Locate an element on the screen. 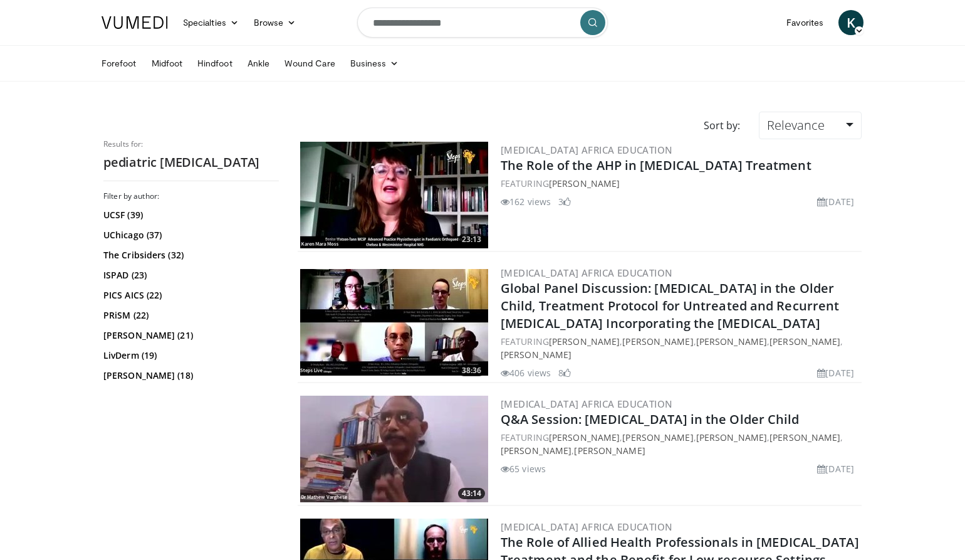 Image resolution: width=965 pixels, height=560 pixels. a: Relevance is located at coordinates (810, 125).